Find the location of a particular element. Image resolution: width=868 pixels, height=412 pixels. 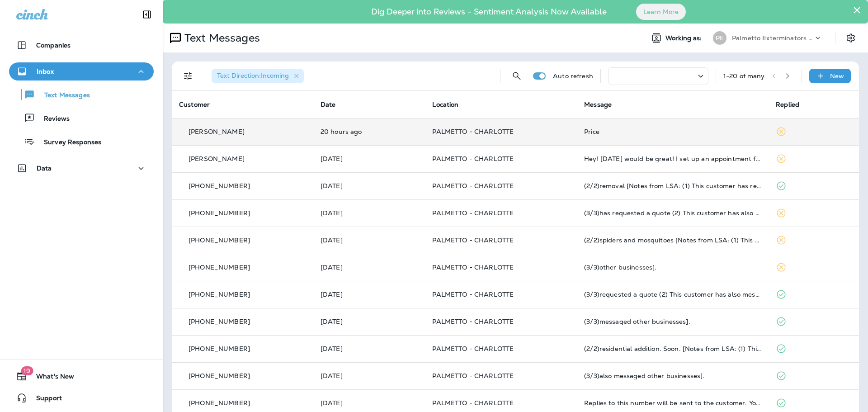

button: Reviews is located at coordinates (81, 118).